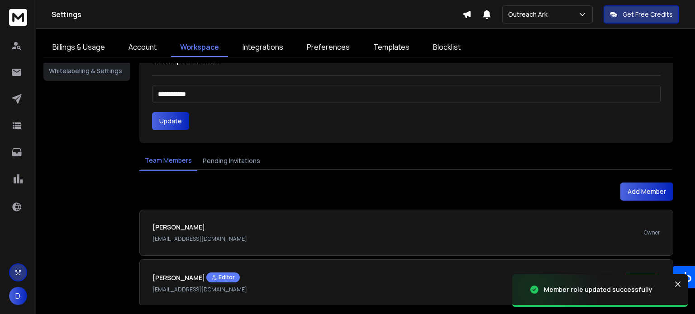 The image size is (695, 314). What do you see at coordinates (79, 47) in the screenshot?
I see `a: Billings & Usage` at bounding box center [79, 47].